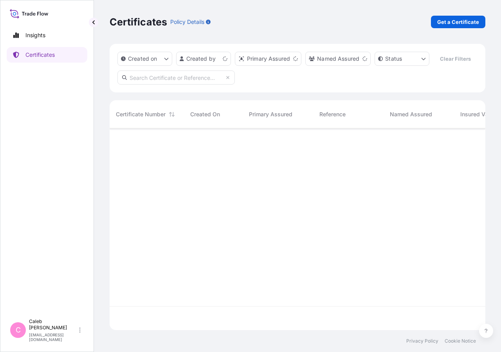 This screenshot has height=352, width=501. I want to click on button: Clear Filters, so click(455, 59).